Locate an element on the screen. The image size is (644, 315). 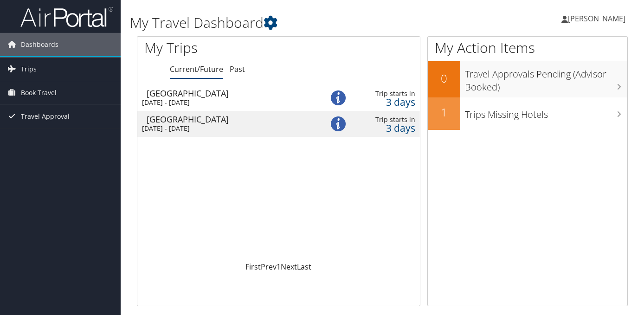
h3: Trips Missing Hotels is located at coordinates (546, 112).